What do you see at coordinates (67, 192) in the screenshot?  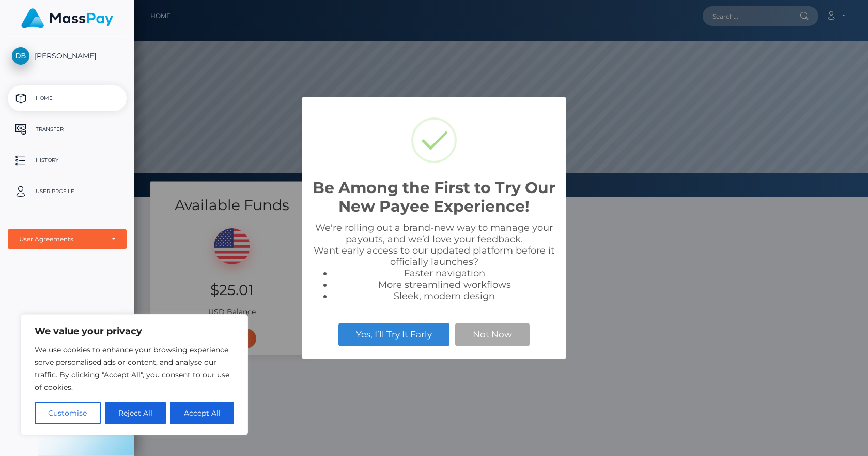 I see `p: User Profile` at bounding box center [67, 192].